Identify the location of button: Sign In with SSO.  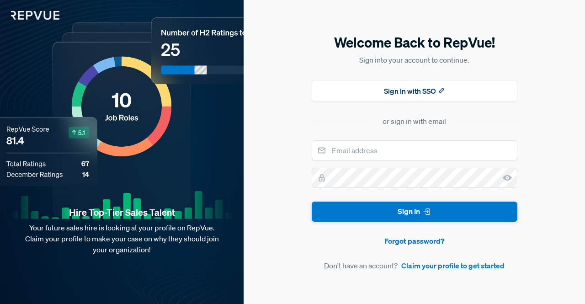
(414, 91).